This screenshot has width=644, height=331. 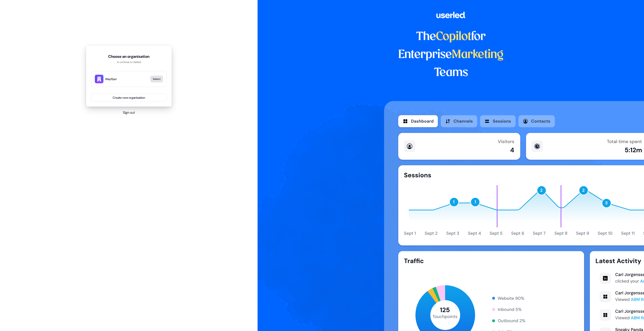 I want to click on span: Copilot, so click(x=454, y=37).